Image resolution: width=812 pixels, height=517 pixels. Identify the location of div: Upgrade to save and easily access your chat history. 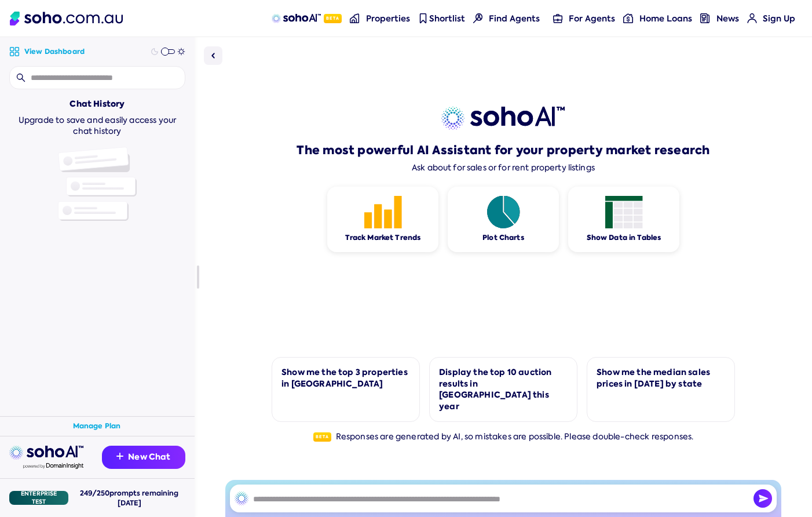
(98, 126).